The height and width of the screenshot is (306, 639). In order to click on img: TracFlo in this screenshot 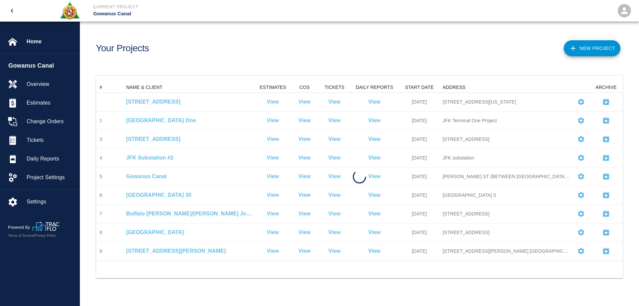, I will do `click(46, 226)`.